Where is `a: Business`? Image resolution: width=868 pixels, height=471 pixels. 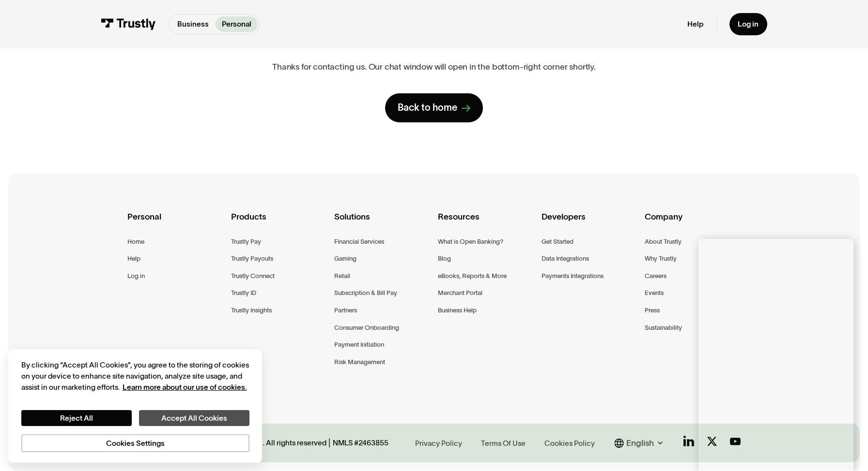 a: Business is located at coordinates (193, 24).